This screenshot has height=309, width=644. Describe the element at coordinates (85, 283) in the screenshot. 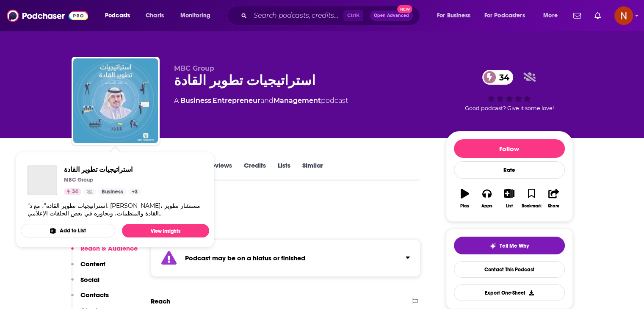

I see `button: Social` at that location.